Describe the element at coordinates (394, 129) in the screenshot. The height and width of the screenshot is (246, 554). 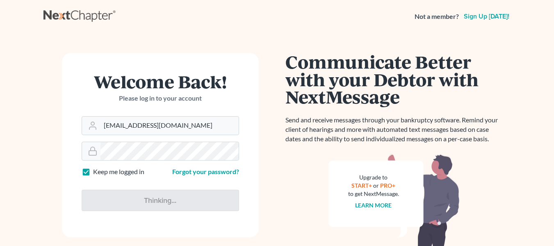
I see `p: Send and receive messages through your bankruptcy software. Remind your client of hearings and mo...` at that location.